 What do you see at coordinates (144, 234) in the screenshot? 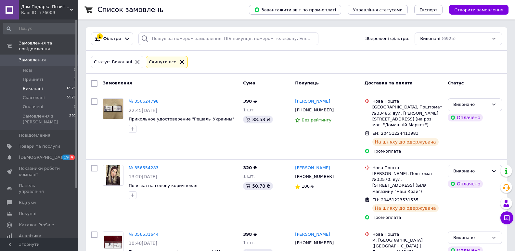
I see `a: № 356531644` at bounding box center [144, 234].